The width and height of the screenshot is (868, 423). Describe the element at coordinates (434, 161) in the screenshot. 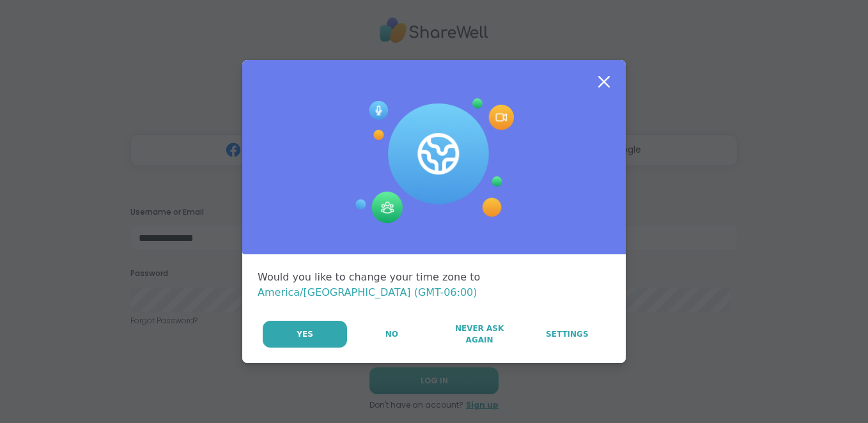

I see `img: Session Experience` at that location.